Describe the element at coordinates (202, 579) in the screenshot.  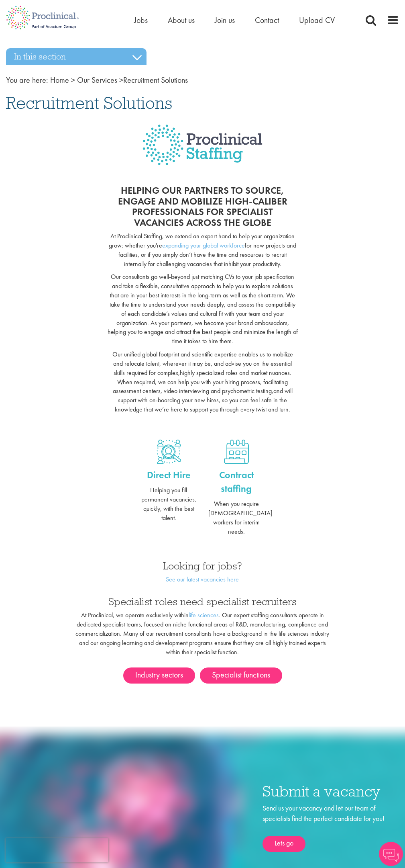
I see `a: See our latest vacancies here` at that location.